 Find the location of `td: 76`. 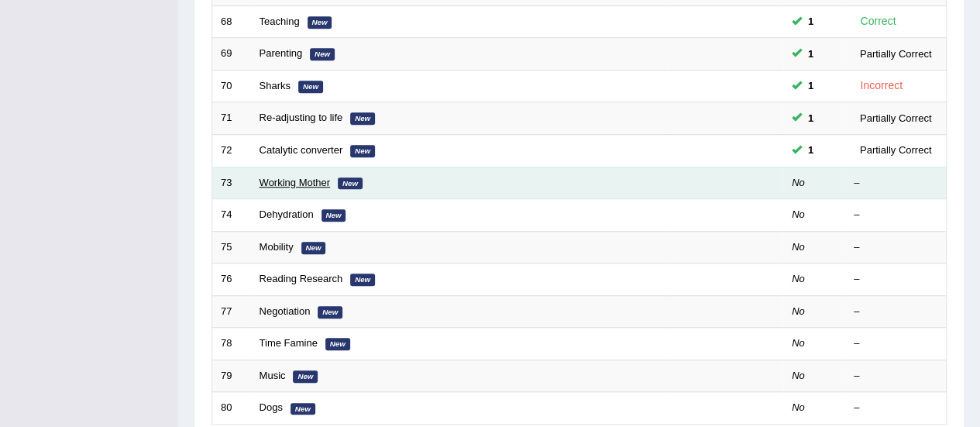

td: 76 is located at coordinates (231, 280).